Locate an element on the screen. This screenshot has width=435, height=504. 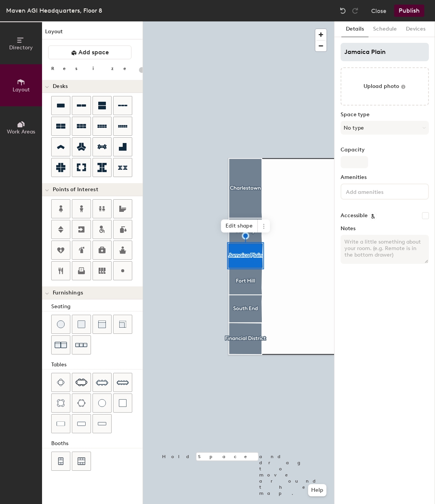
div: Maven AGI Headquarters, Floor 8 is located at coordinates (54, 10).